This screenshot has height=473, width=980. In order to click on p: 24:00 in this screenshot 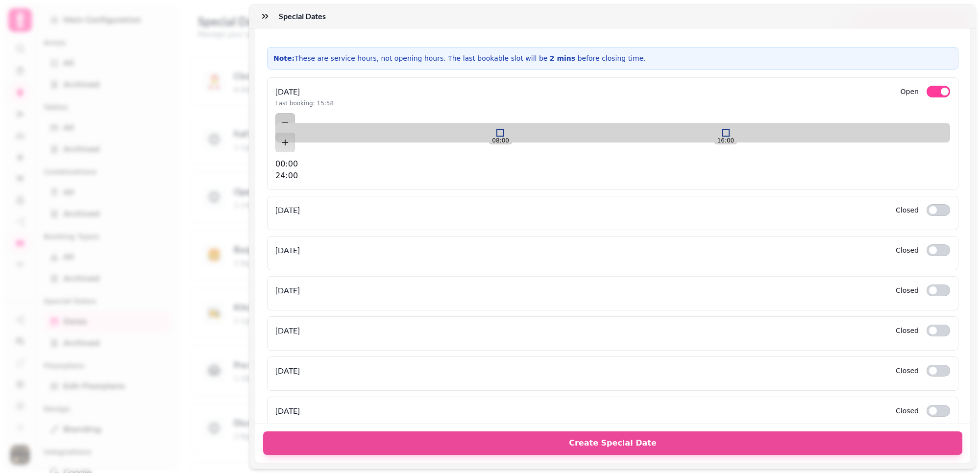, I will do `click(613, 176)`.